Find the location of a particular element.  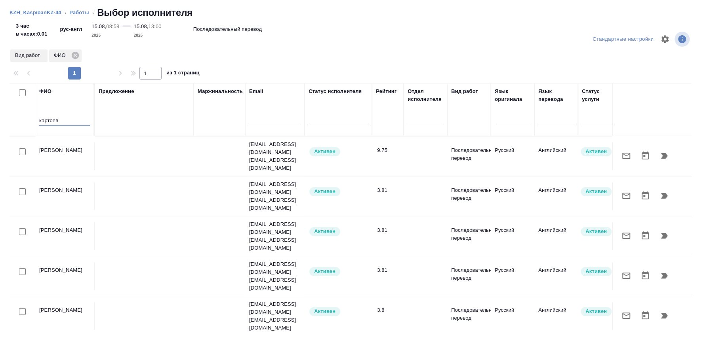

div: 3.8 is located at coordinates (388, 310).